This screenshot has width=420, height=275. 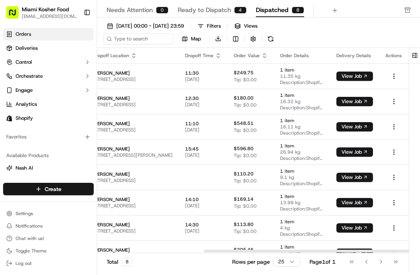 I want to click on span: API Documentation, so click(x=99, y=178).